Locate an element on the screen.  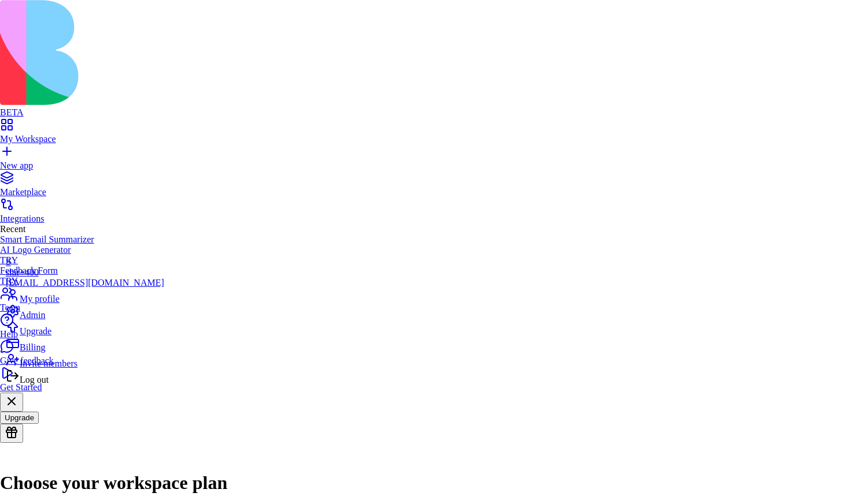
a: Invite members is located at coordinates (85, 361).